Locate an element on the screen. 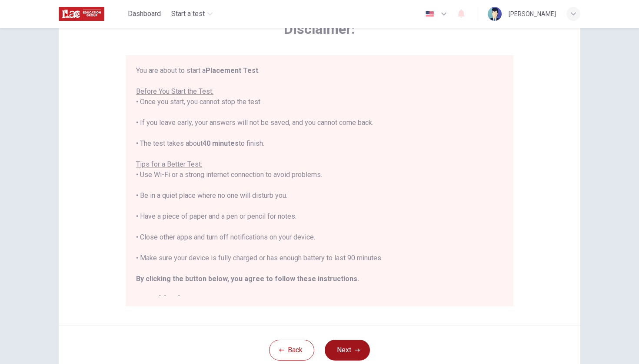  a: ILAC logo is located at coordinates (92, 14).